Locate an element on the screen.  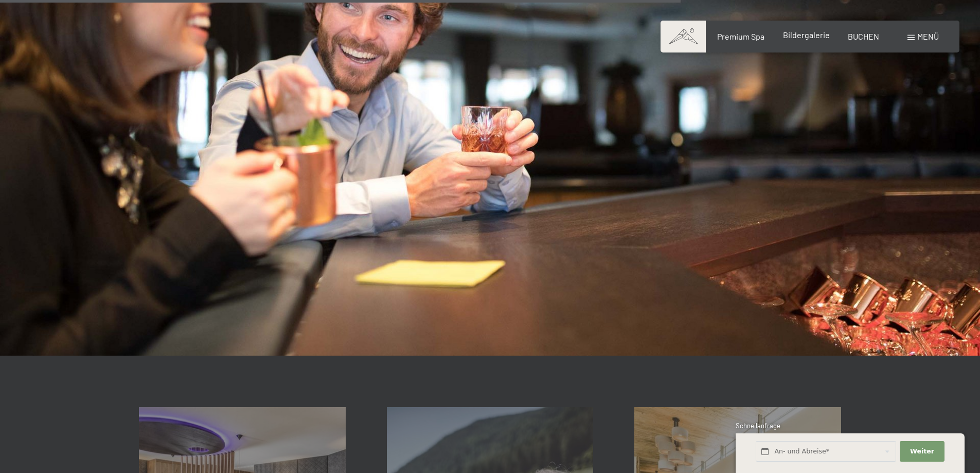
span: Schnellanfrage is located at coordinates (758, 426).